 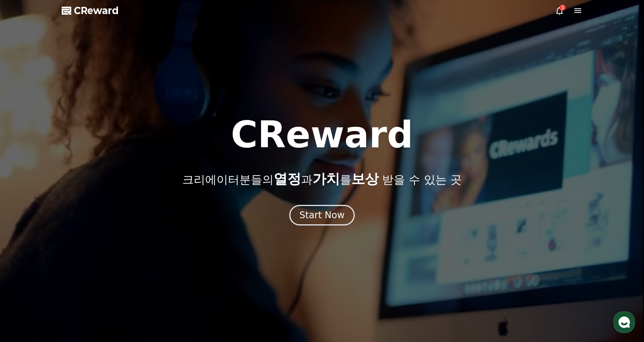 I want to click on button: Start Now, so click(x=322, y=215).